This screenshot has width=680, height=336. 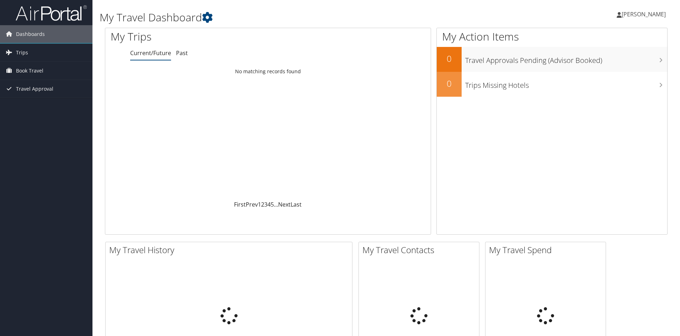 I want to click on a: 5, so click(x=272, y=204).